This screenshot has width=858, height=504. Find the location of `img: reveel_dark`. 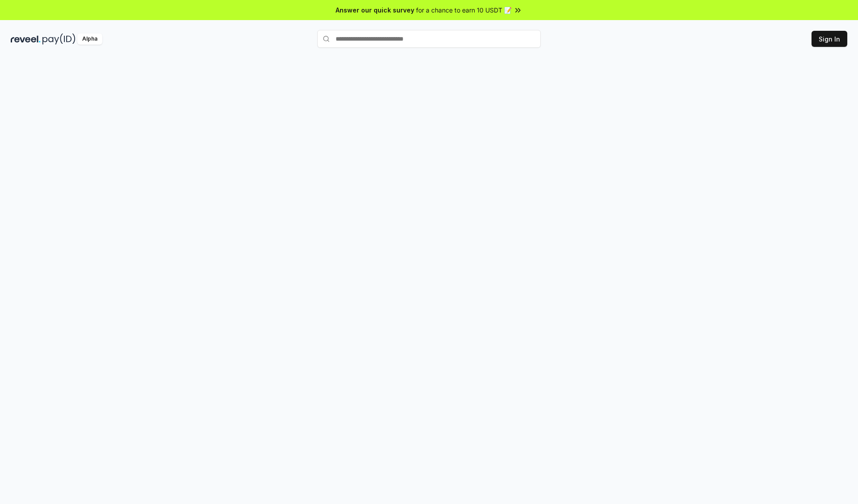

img: reveel_dark is located at coordinates (25, 39).